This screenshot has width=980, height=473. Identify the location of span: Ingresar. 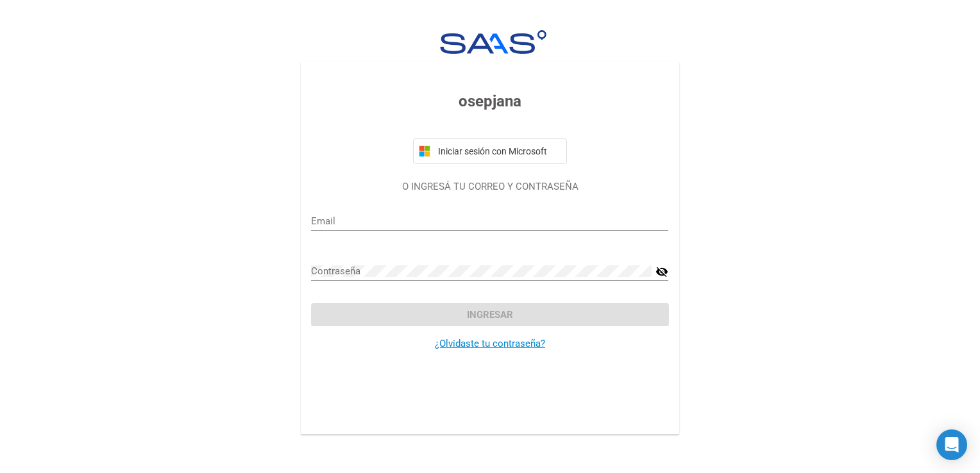
(490, 315).